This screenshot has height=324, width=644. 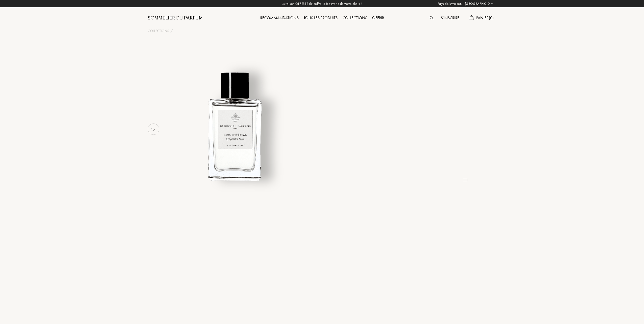 I want to click on span: Pays de livraison :, so click(x=450, y=4).